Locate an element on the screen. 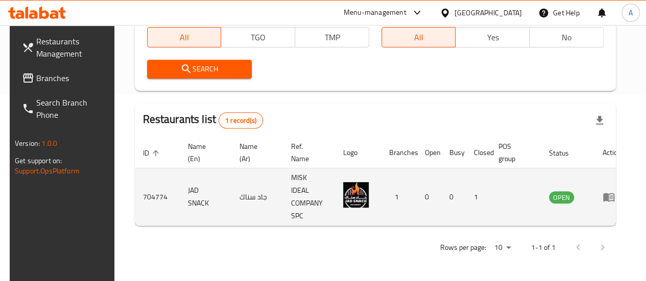  span: Version: is located at coordinates (27, 143).